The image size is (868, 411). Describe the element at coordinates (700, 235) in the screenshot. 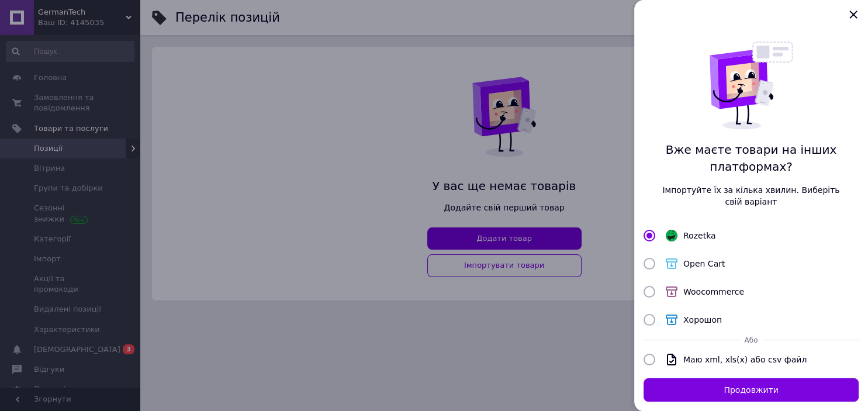

I see `span: Rozetka` at that location.